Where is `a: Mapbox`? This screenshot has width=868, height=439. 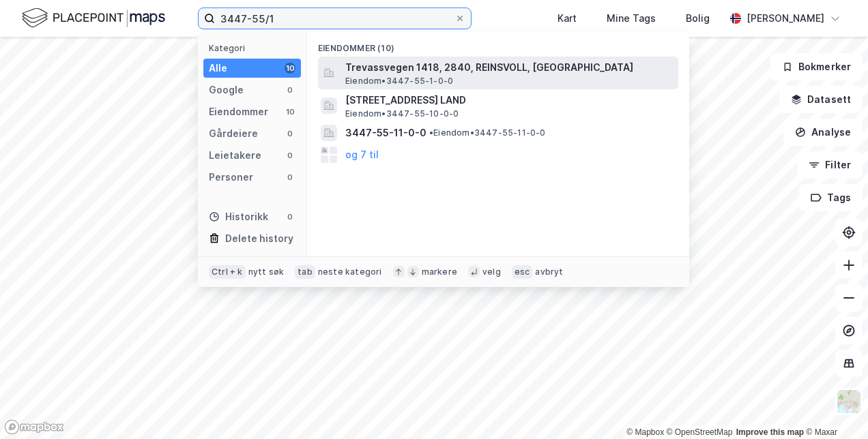 a: Mapbox is located at coordinates (645, 432).